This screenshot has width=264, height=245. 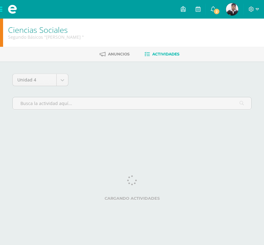 I want to click on a: Actividades, so click(x=162, y=54).